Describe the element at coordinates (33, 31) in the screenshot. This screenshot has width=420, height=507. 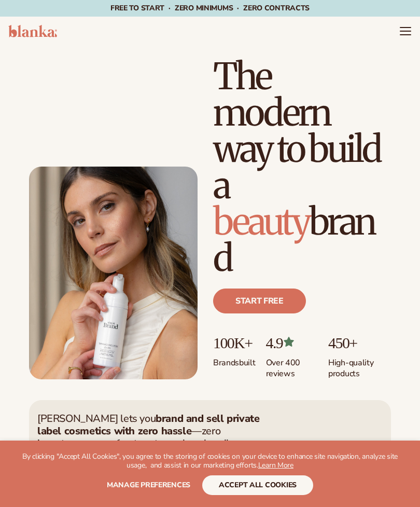
I see `img: logo` at that location.